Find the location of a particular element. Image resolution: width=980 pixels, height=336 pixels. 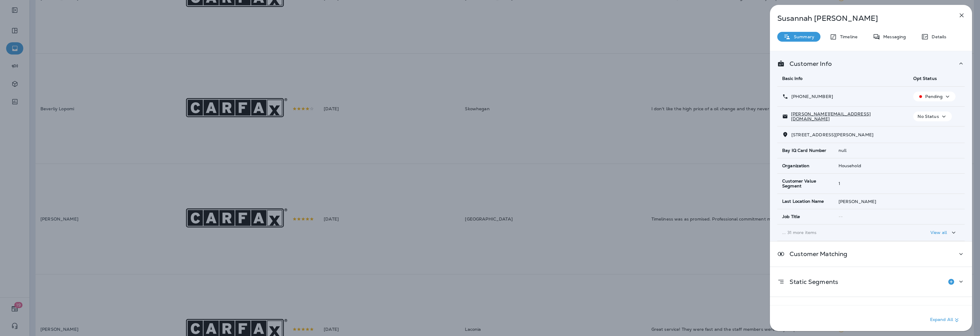

p: Details is located at coordinates (937, 37).